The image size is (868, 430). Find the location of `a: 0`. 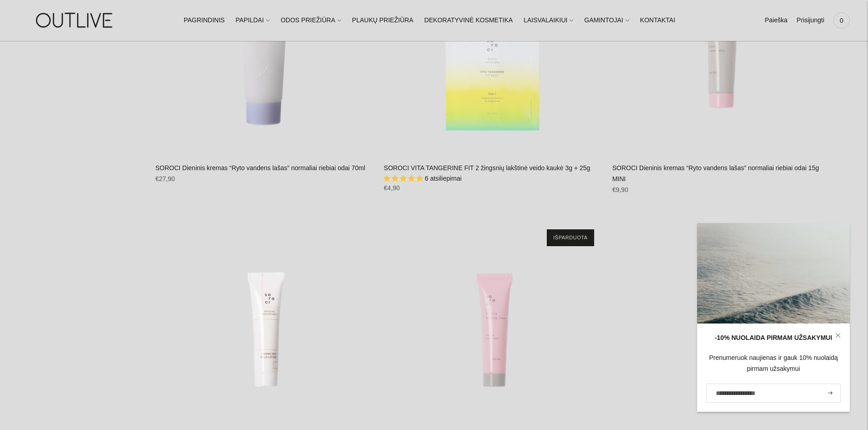

a: 0 is located at coordinates (841, 20).